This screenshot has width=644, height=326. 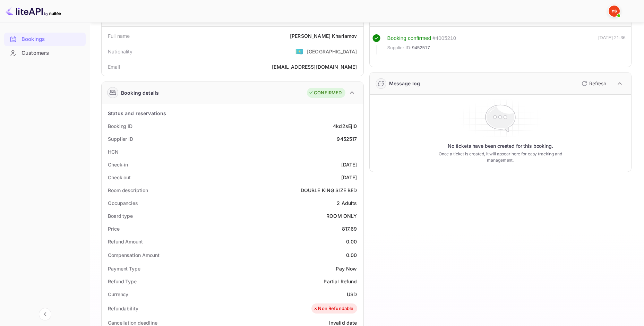 I want to click on div: Status and reservations, so click(x=137, y=113).